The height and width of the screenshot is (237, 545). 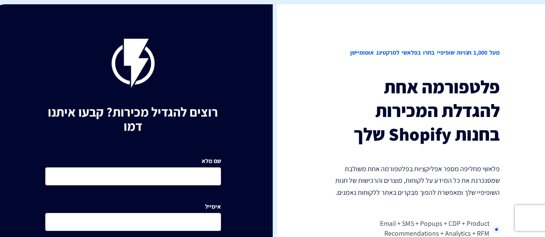 I want to click on img: flashy-black.png, so click(x=133, y=63).